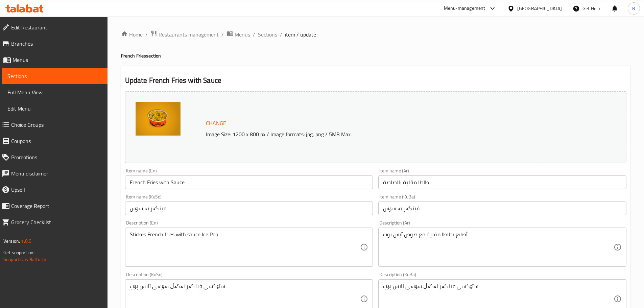  What do you see at coordinates (238, 35) in the screenshot?
I see `a: Menus` at bounding box center [238, 35].